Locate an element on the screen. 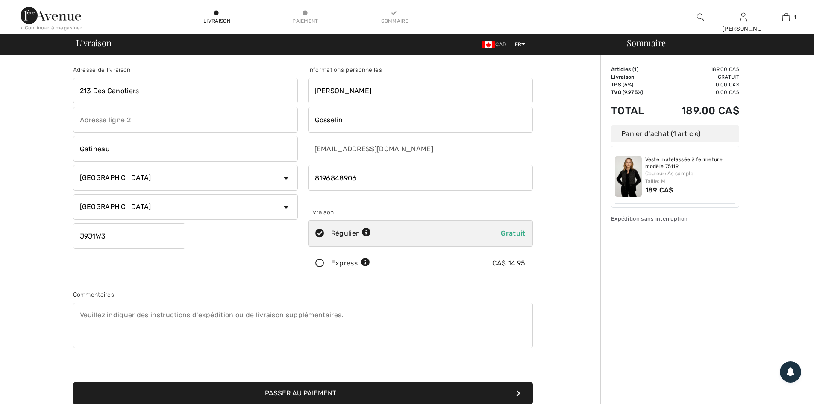  input: Téléphone portable is located at coordinates (420, 178).